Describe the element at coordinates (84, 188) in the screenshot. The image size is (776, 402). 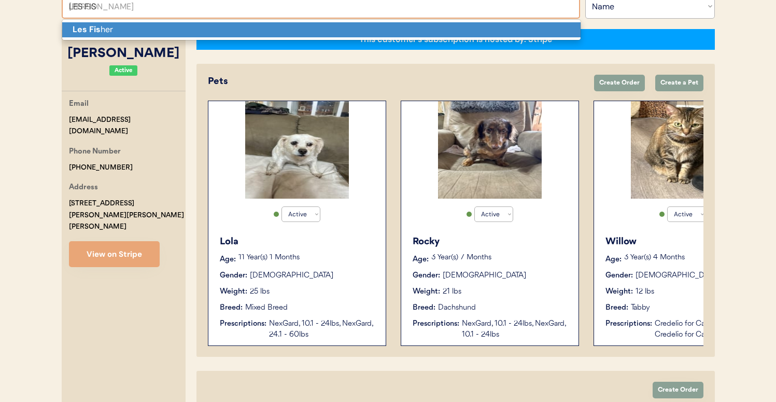
I see `div: Address` at that location.